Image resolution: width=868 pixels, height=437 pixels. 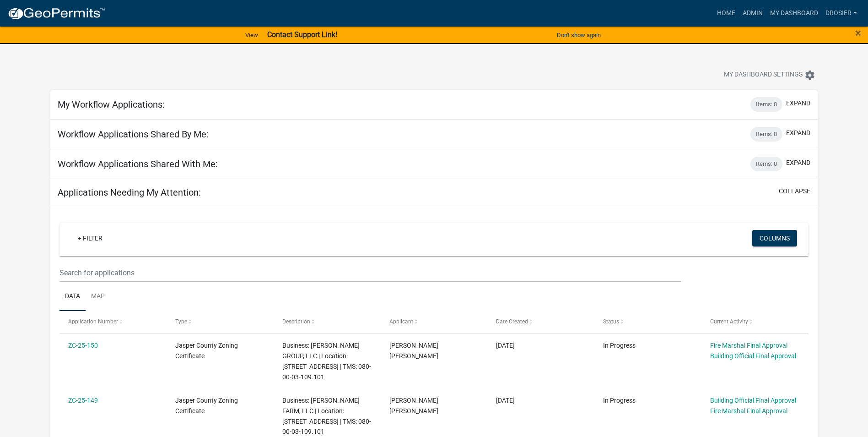 I want to click on h5: Workflow Applications Shared By Me:, so click(x=133, y=134).